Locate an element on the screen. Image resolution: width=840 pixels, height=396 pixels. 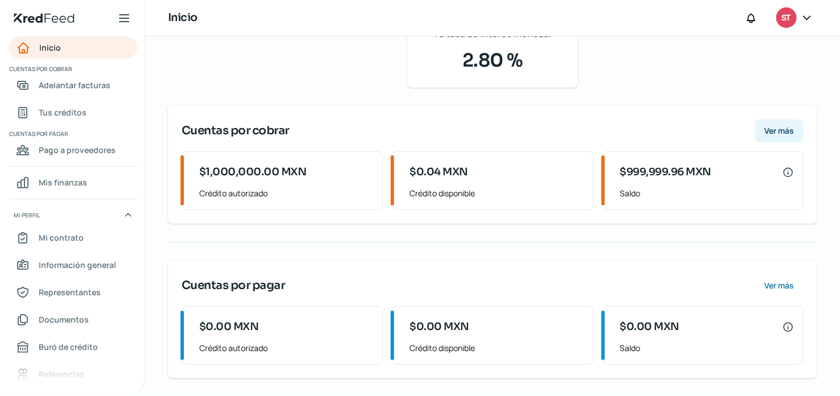
span: Documentos is located at coordinates (64, 319).